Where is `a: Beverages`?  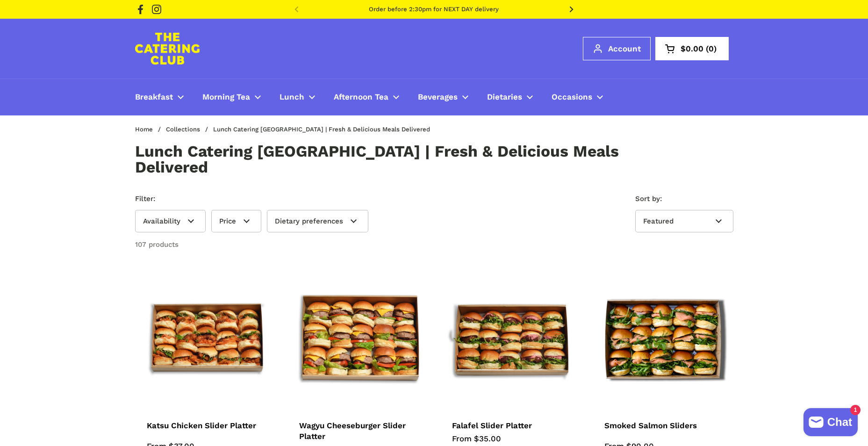
a: Beverages is located at coordinates (443, 97).